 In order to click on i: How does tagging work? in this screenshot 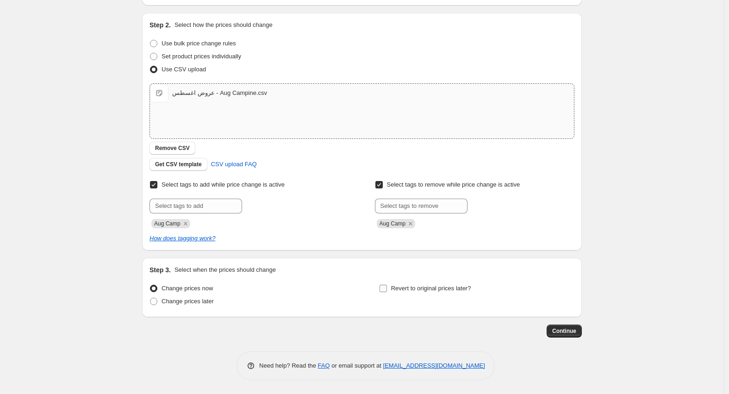, I will do `click(182, 238)`.